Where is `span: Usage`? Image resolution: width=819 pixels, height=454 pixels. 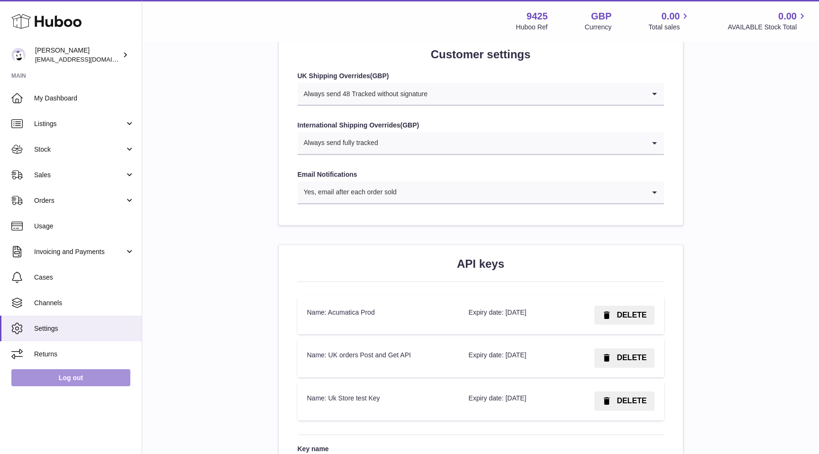 span: Usage is located at coordinates (84, 226).